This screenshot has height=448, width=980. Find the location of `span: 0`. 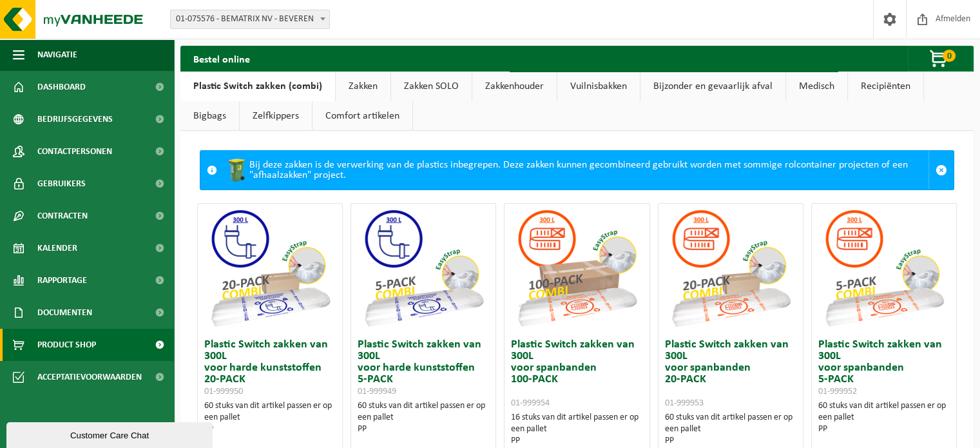

span: 0 is located at coordinates (949, 55).